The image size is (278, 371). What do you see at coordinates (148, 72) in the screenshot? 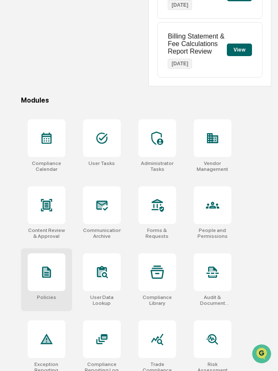
I see `button: Start new chat` at bounding box center [148, 72].